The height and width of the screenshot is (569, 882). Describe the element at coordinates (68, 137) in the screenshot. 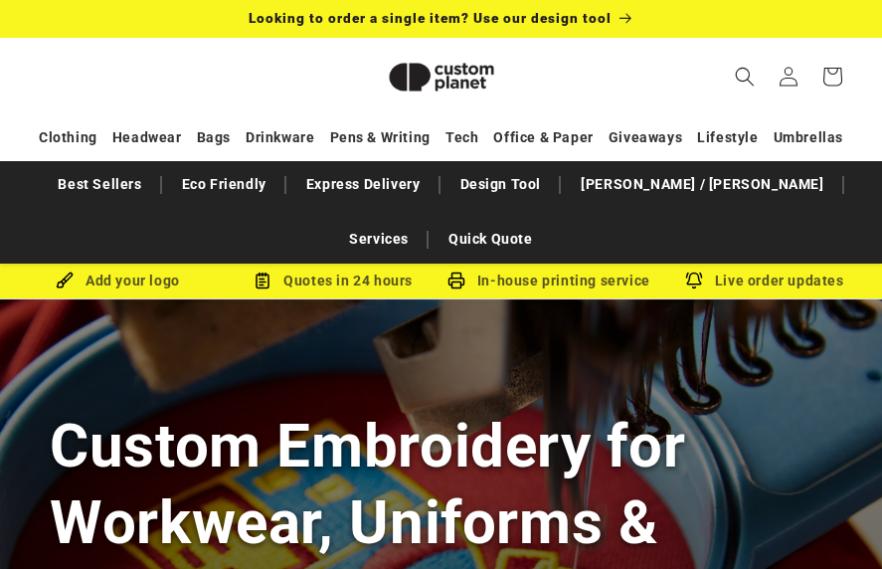

I see `a: Clothing` at that location.